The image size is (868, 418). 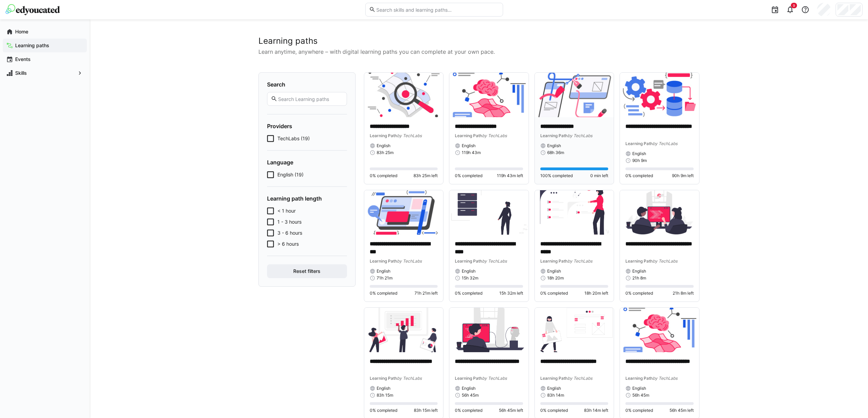 I want to click on span: 18h 20m left, so click(x=596, y=293).